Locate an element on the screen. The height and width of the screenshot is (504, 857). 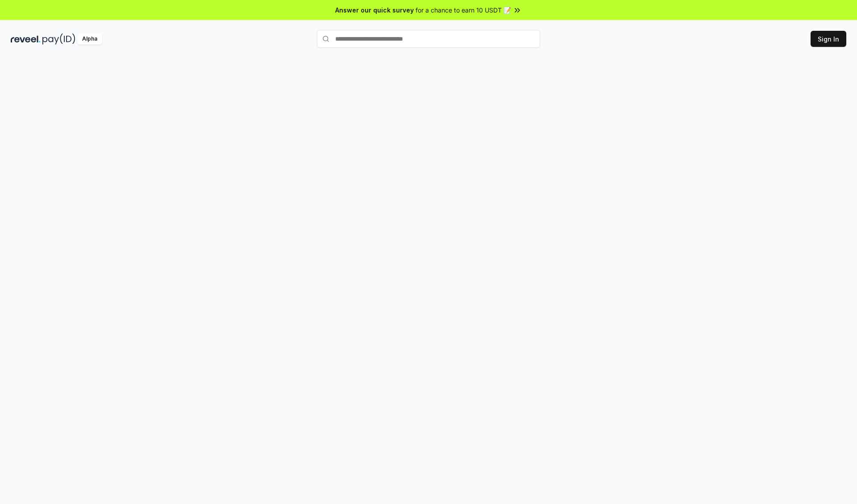
div: Alpha is located at coordinates (90, 39).